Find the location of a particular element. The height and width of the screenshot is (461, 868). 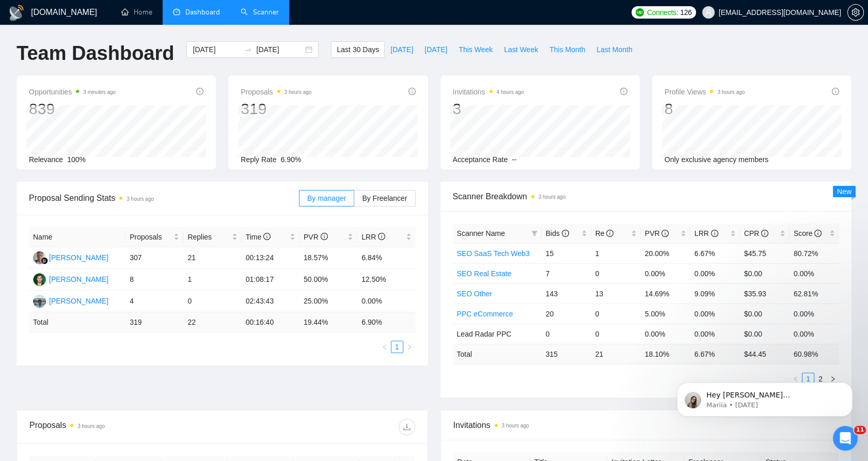

td: 02:43:43 is located at coordinates (270, 301).